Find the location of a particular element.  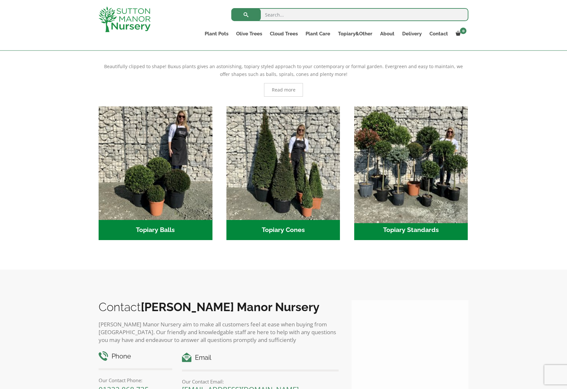

h2: Topiary Standards is located at coordinates (411, 230).